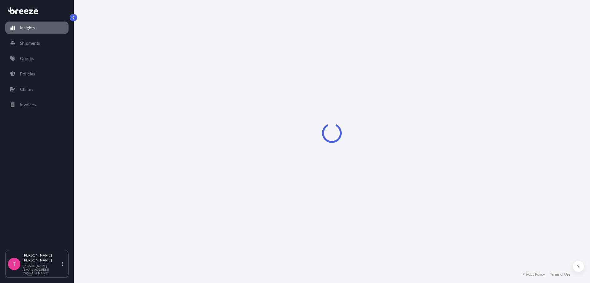  Describe the element at coordinates (534, 274) in the screenshot. I see `a: Privacy Policy` at that location.